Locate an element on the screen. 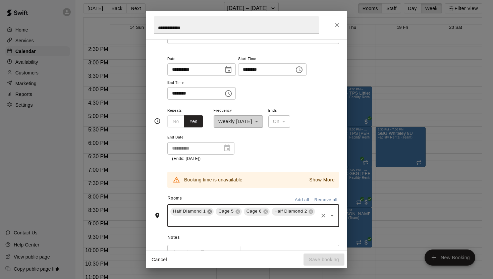 The width and height of the screenshot is (493, 279). button: Format Italics is located at coordinates (260, 252).